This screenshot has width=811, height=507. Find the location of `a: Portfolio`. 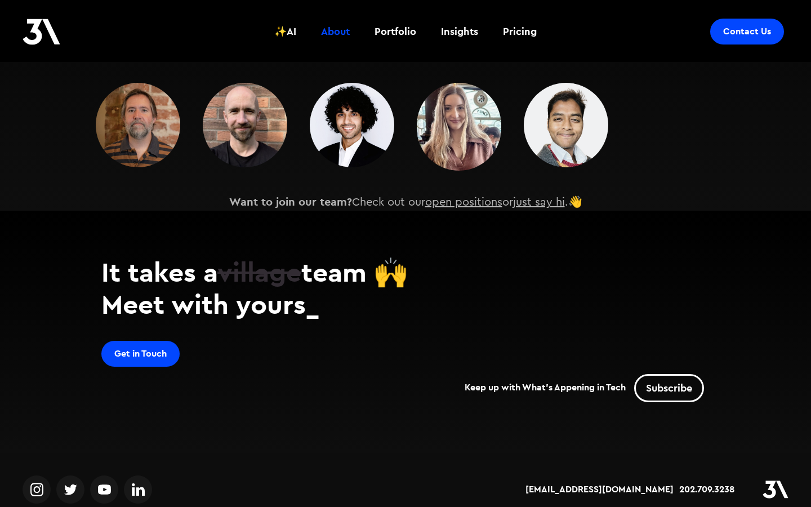

a: Portfolio is located at coordinates (395, 32).